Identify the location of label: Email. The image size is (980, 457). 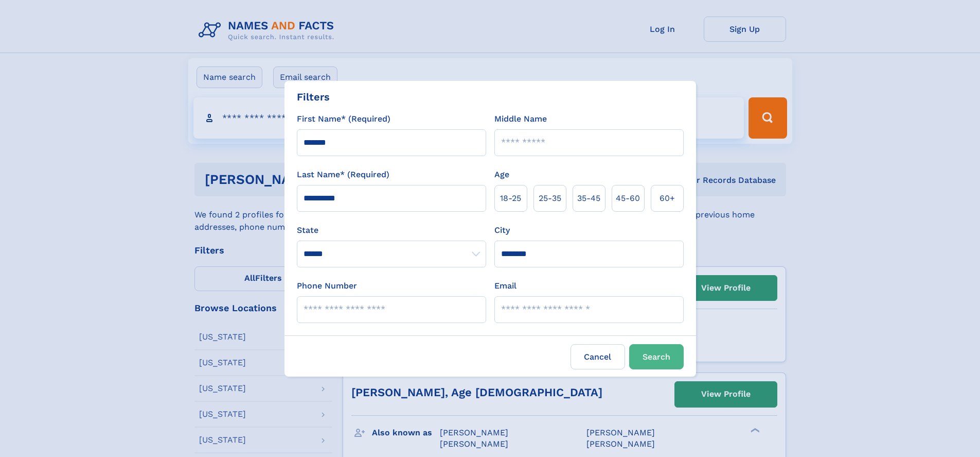
(506, 286).